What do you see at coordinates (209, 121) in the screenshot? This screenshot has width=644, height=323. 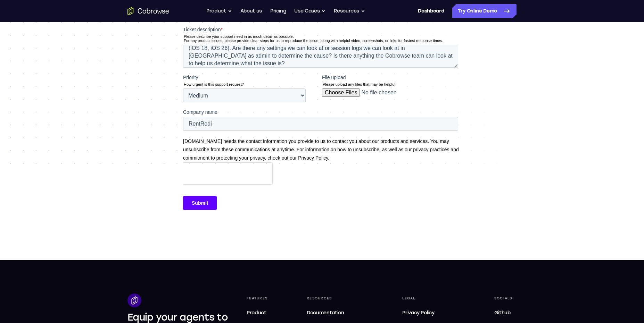 I see `legend: Please upload any files that may be helpful` at bounding box center [209, 121].